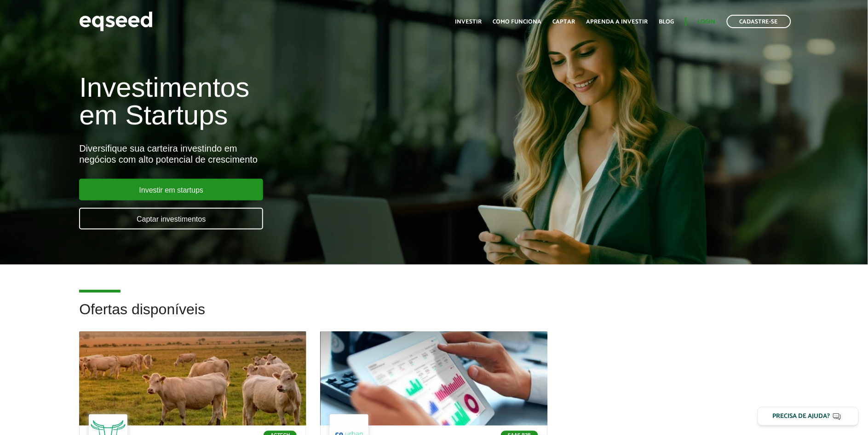  I want to click on a: Investir, so click(469, 21).